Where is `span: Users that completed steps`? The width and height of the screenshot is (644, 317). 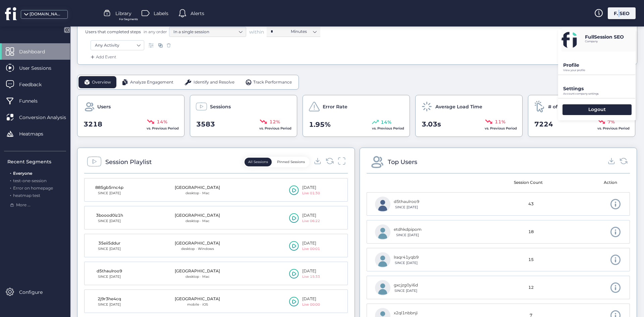 span: Users that completed steps is located at coordinates (113, 31).